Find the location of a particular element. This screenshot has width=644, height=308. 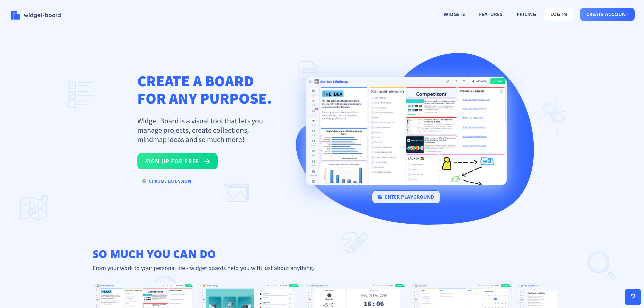

button: log in is located at coordinates (559, 14).